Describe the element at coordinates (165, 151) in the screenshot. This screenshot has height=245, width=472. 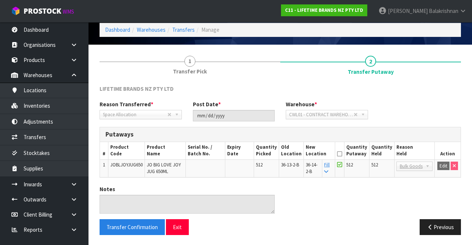
I see `th: Product Name` at that location.